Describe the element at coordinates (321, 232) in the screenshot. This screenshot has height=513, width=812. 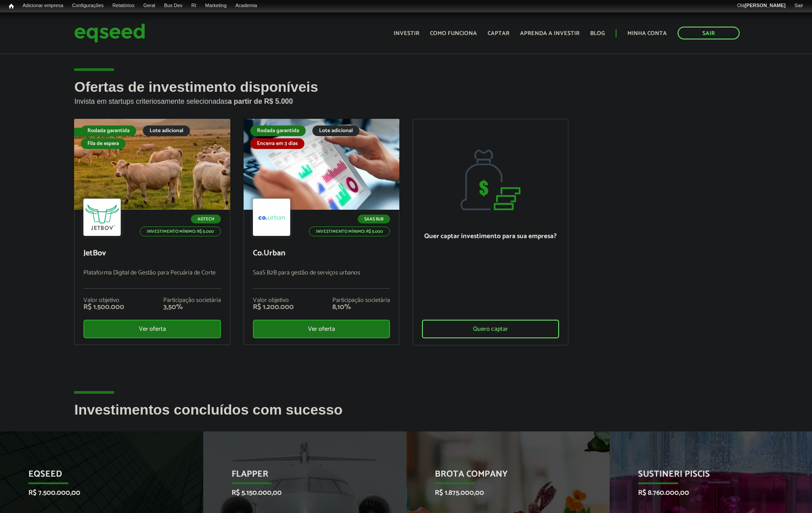
I see `a: Rodada garantida Lote adicional Encerra em 3 dias SaaS B2B Investimento mínimo: R$ 5.000 Co.Urban...` at that location.